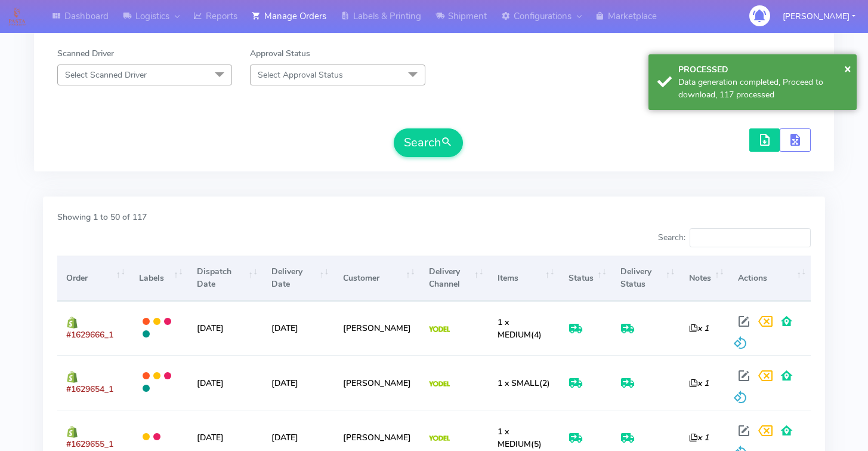 This screenshot has height=451, width=868. What do you see at coordinates (734, 237) in the screenshot?
I see `label: Search:` at bounding box center [734, 237].